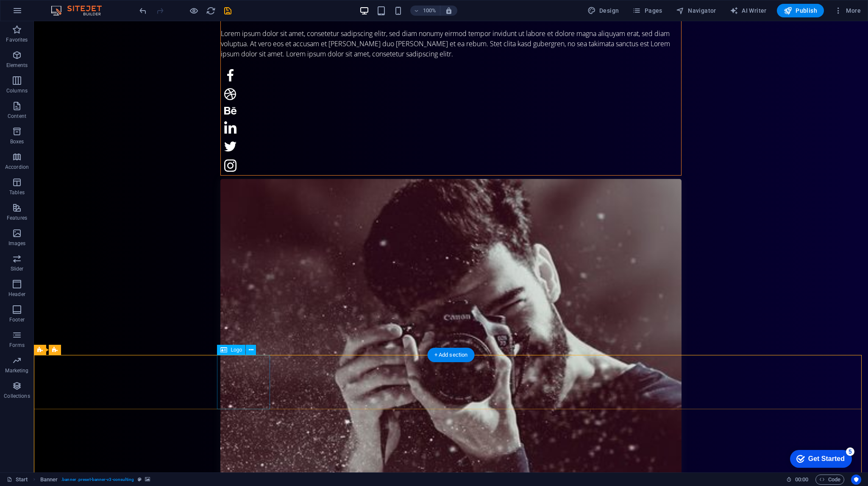 The height and width of the screenshot is (486, 868). Describe the element at coordinates (425, 10) in the screenshot. I see `button: 100%` at that location.